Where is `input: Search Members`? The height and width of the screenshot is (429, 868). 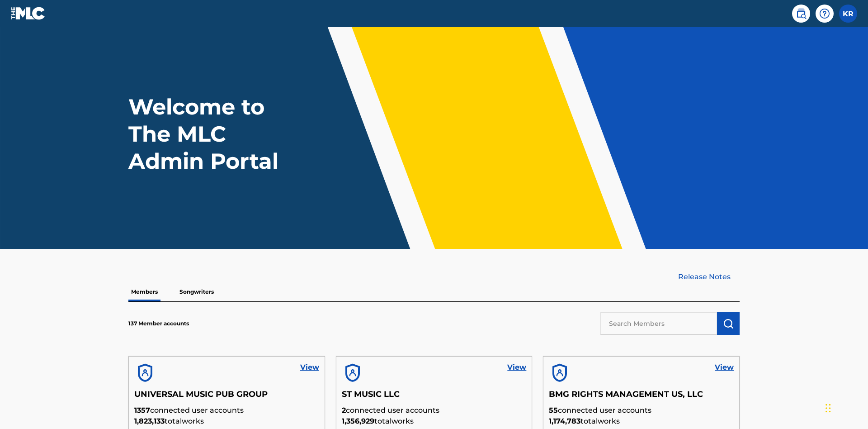 input: Search Members is located at coordinates (659, 323).